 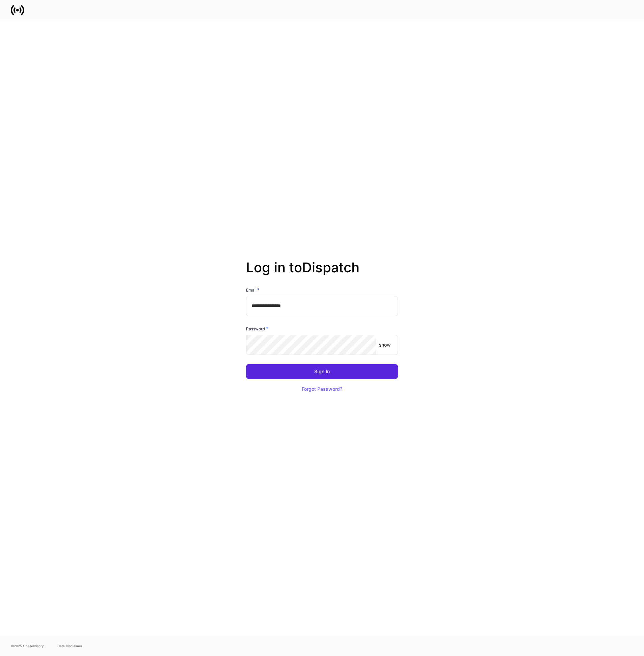 I want to click on div: Forgot Password?, so click(x=322, y=389).